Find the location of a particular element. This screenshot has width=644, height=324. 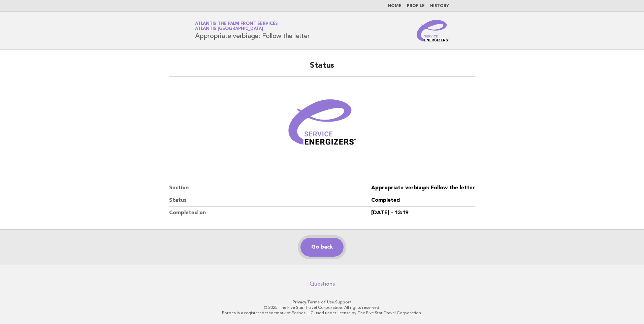

p: © 2025 The Five Star Travel Corporation. All rights reserved. is located at coordinates (322, 308).